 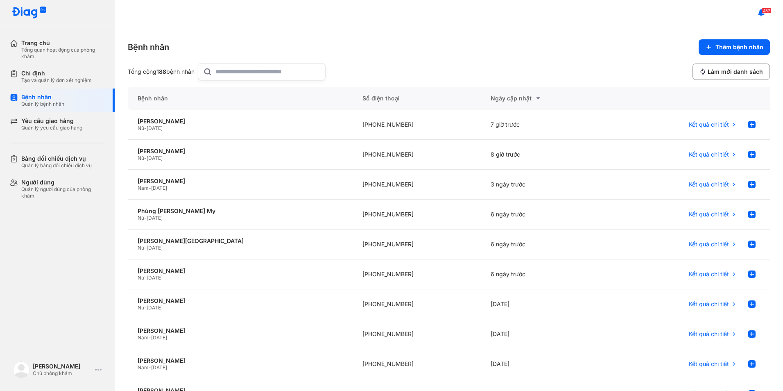 I want to click on div: Trang chủ, so click(x=63, y=43).